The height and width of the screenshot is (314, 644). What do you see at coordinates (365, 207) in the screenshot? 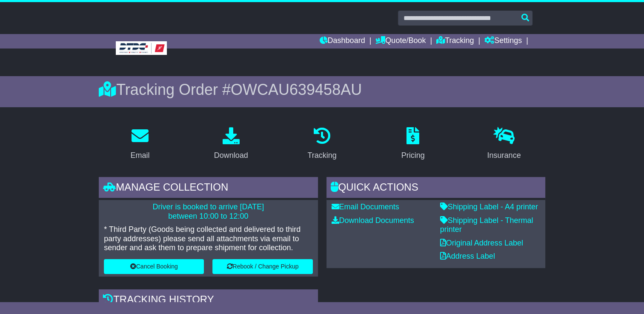
I see `a: Email Documents` at bounding box center [365, 207].